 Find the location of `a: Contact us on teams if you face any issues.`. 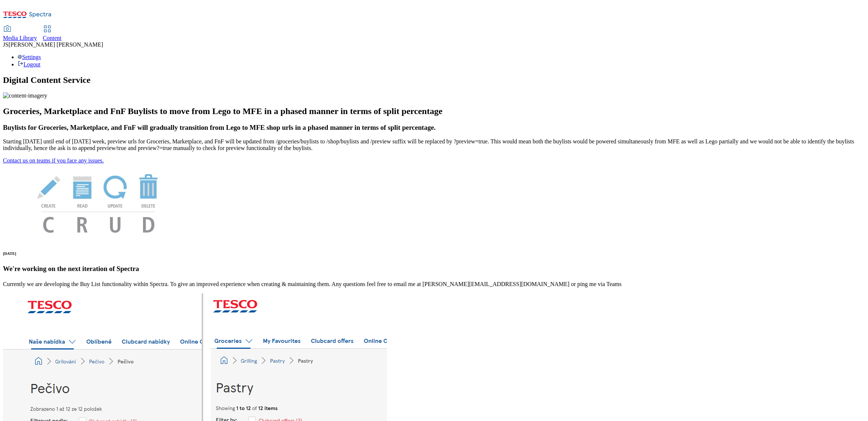

a: Contact us on teams if you face any issues. is located at coordinates (53, 161).